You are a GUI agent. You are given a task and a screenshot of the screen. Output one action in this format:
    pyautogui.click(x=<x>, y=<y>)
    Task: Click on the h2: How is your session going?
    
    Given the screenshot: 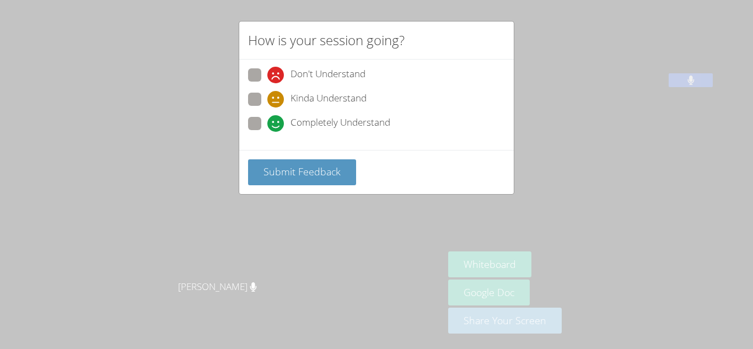 What is the action you would take?
    pyautogui.click(x=326, y=40)
    